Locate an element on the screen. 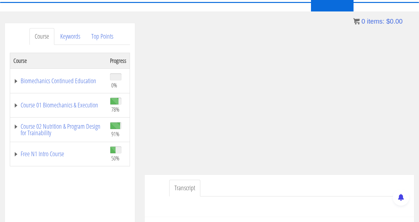  th: Progress is located at coordinates (118, 60).